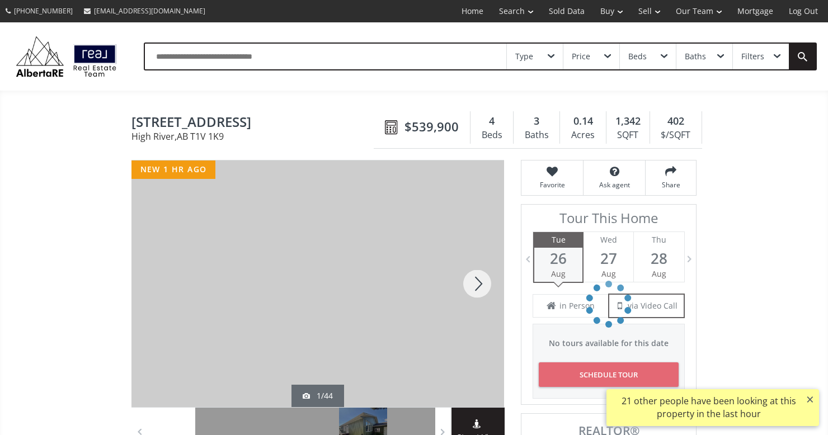 This screenshot has width=828, height=435. What do you see at coordinates (431, 126) in the screenshot?
I see `span: $539,900` at bounding box center [431, 126].